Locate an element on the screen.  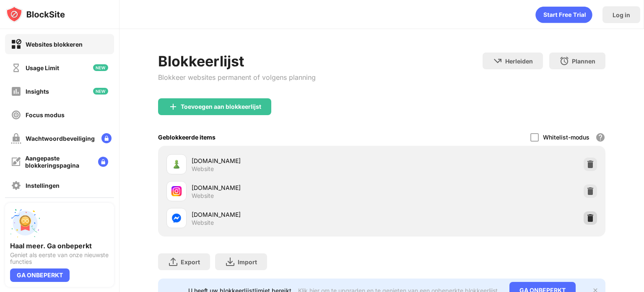
div: Haal meer. Ga onbeperkt is located at coordinates (60, 246).